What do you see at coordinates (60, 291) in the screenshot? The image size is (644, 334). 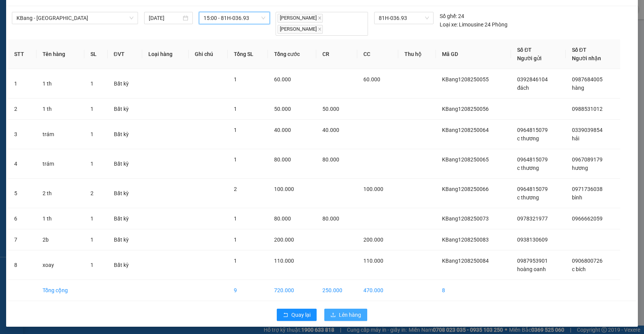 I see `td: Tổng cộng` at bounding box center [60, 291].